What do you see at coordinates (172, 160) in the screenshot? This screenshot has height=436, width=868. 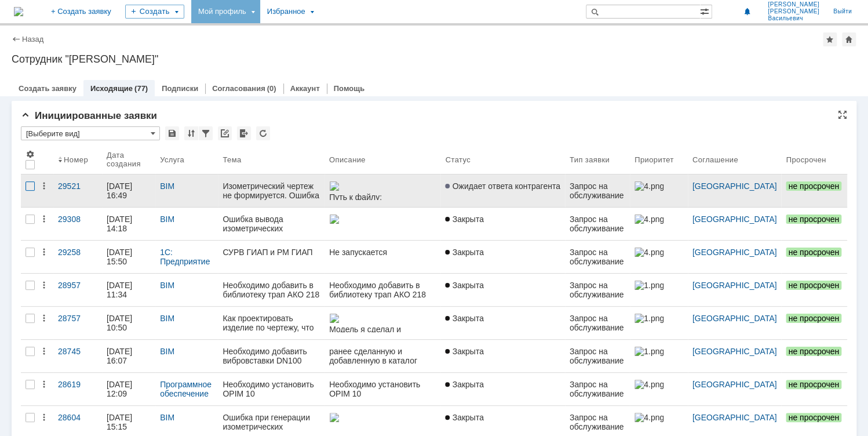 I see `div: Услуга` at bounding box center [172, 160].